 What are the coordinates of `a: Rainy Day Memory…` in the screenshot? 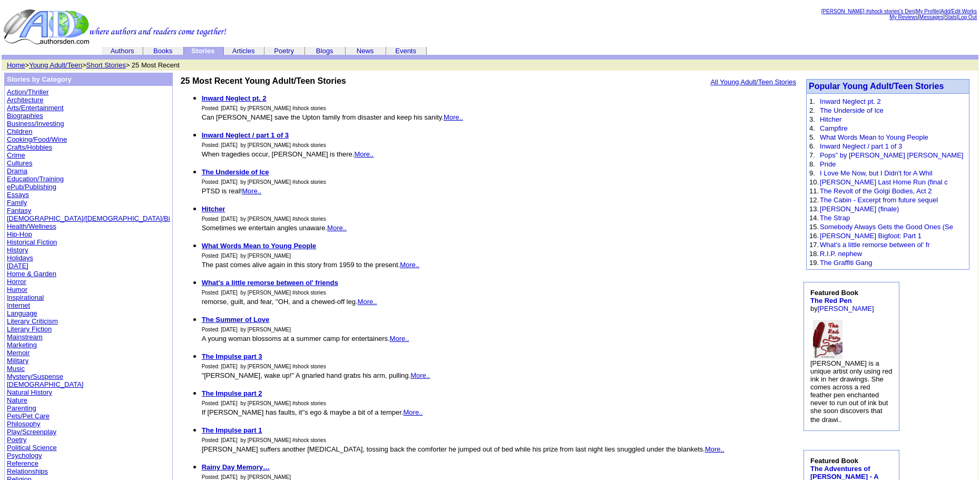 It's located at (235, 466).